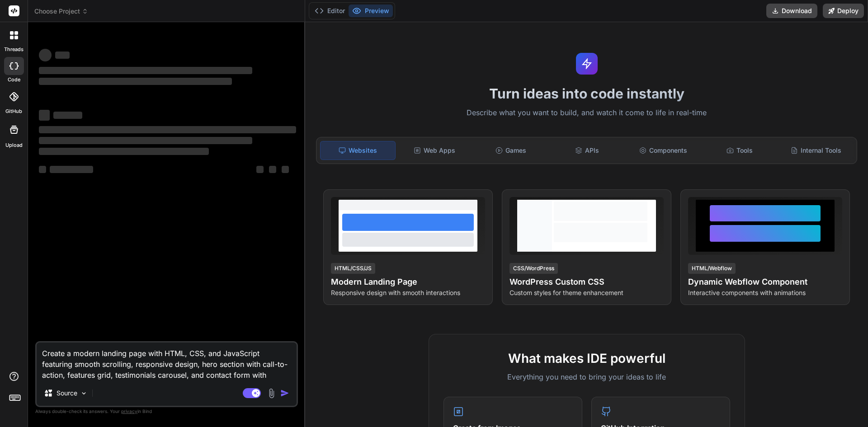 This screenshot has height=427, width=868. What do you see at coordinates (14, 50) in the screenshot?
I see `label: threads` at bounding box center [14, 50].